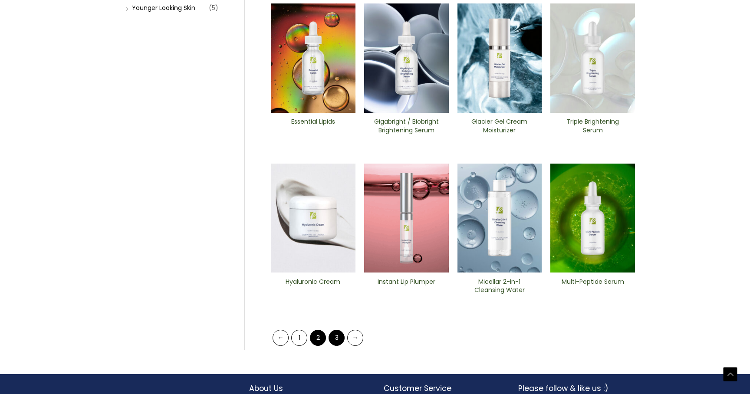  I want to click on a: Hyaluronic Cream, so click(313, 287).